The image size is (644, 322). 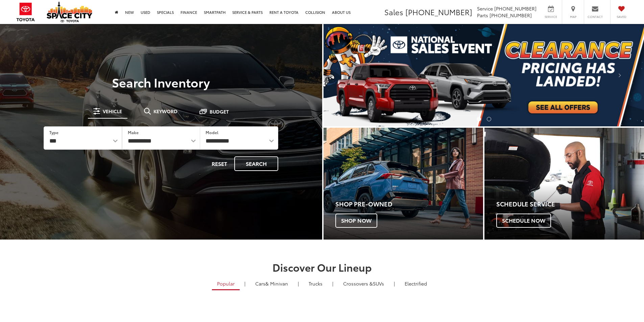 What do you see at coordinates (358, 284) in the screenshot?
I see `span: Crossovers &` at bounding box center [358, 284].